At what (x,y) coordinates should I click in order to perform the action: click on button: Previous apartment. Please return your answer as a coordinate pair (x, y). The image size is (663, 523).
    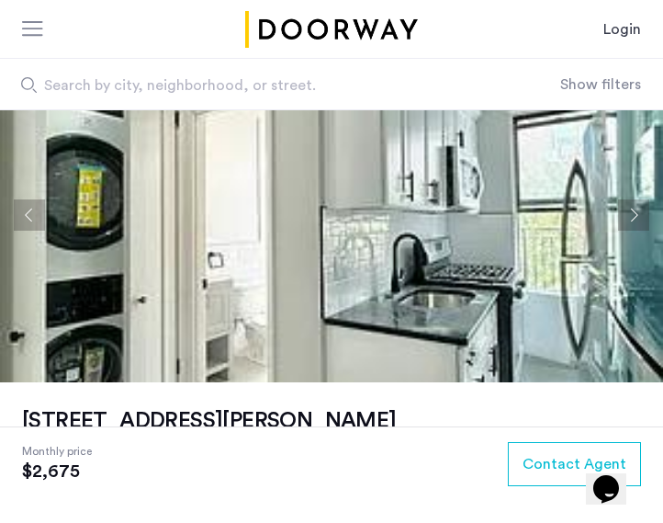
    Looking at the image, I should click on (29, 215).